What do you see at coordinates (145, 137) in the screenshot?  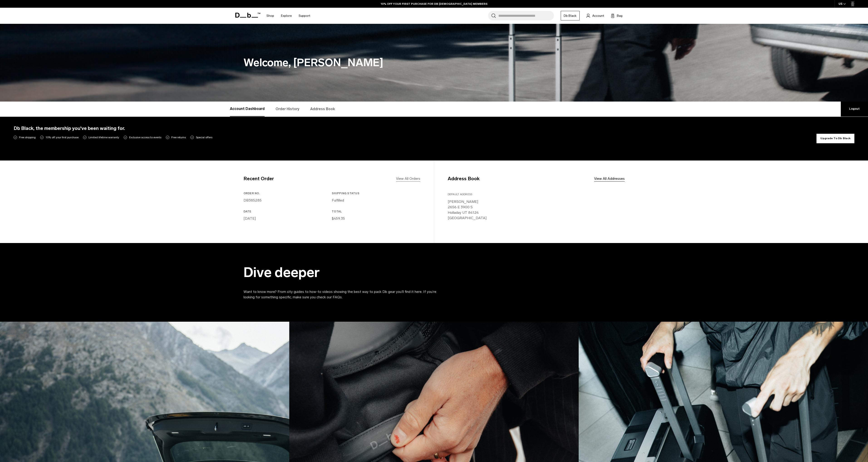 I see `span: Exclusive access to events` at bounding box center [145, 137].